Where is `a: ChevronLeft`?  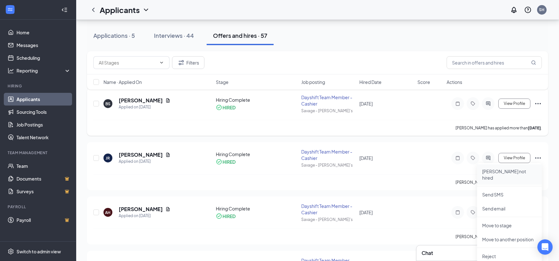
a: ChevronLeft is located at coordinates (93, 10).